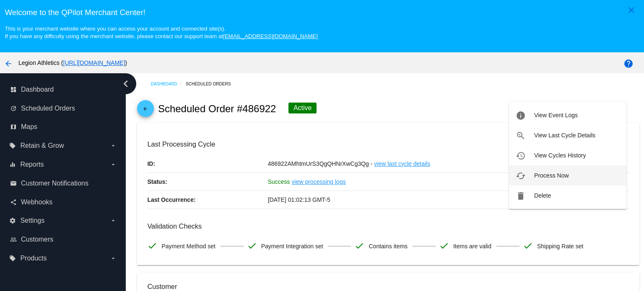 The image size is (644, 291). I want to click on mat-icon: zoom_in, so click(520, 136).